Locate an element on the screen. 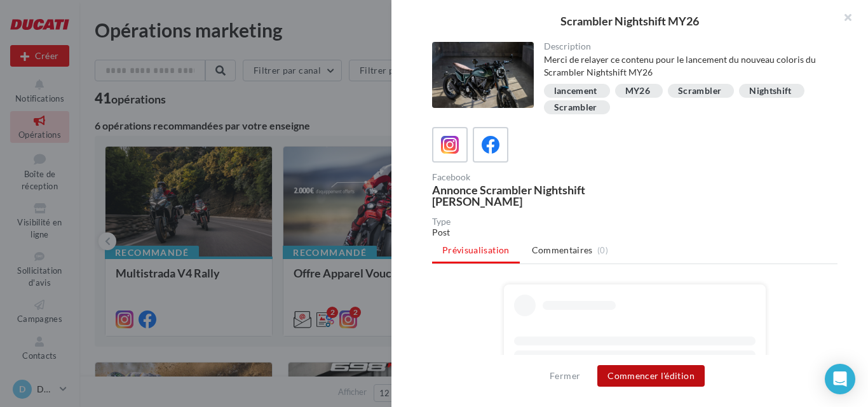  div: Scrambler Nightshift MY26 is located at coordinates (630, 21).